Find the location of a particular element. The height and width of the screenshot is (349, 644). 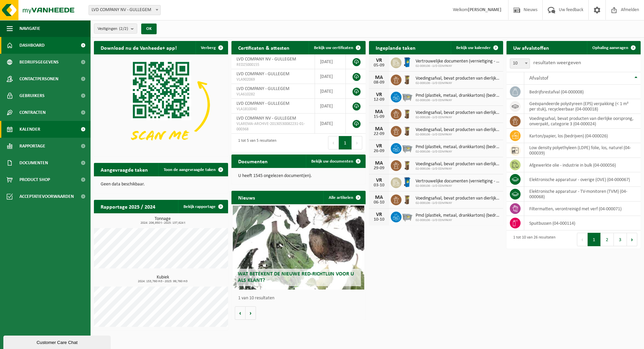

span: Afvalstof is located at coordinates (539, 78).